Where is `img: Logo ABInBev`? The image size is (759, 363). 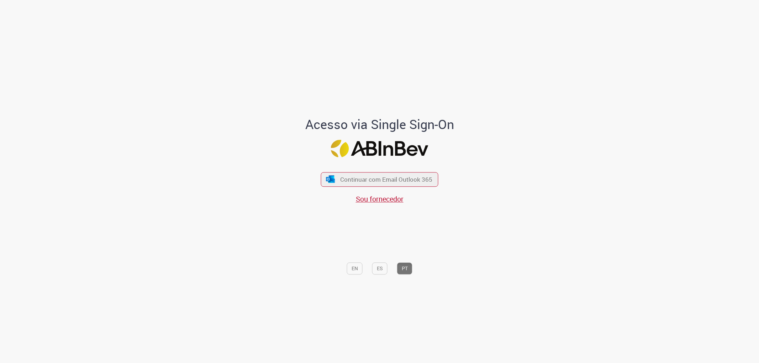 img: Logo ABInBev is located at coordinates (380, 149).